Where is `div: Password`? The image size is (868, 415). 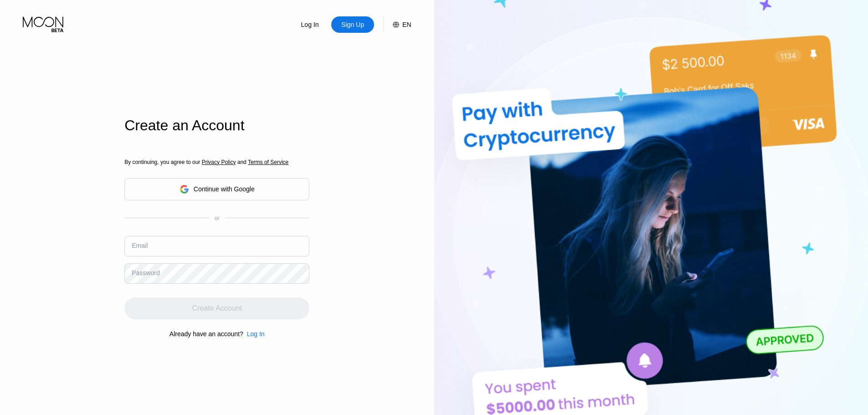
div: Password is located at coordinates (145, 273).